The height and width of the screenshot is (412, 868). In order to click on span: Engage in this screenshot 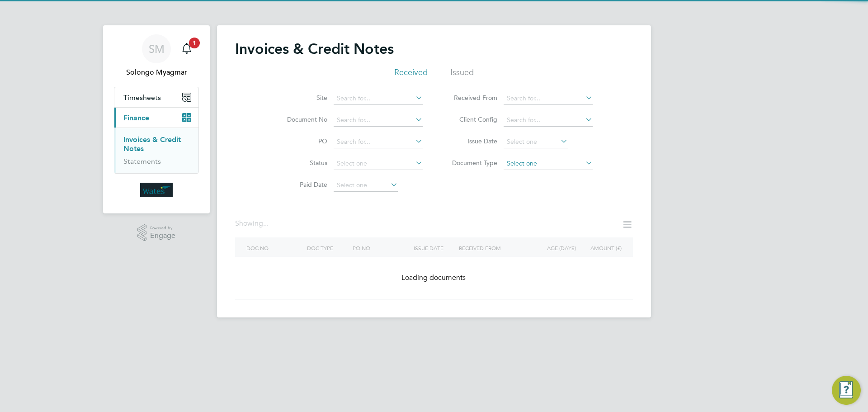, I will do `click(163, 236)`.